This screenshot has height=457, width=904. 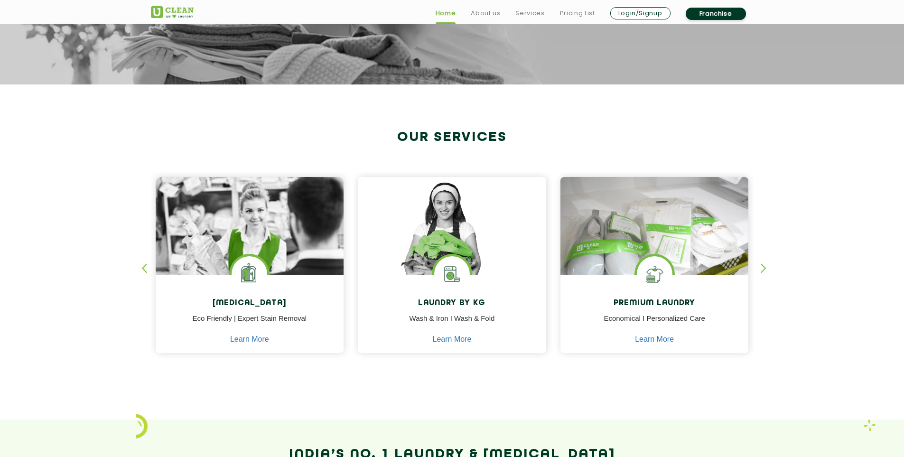 What do you see at coordinates (452, 274) in the screenshot?
I see `img: laundry washing machine` at bounding box center [452, 274].